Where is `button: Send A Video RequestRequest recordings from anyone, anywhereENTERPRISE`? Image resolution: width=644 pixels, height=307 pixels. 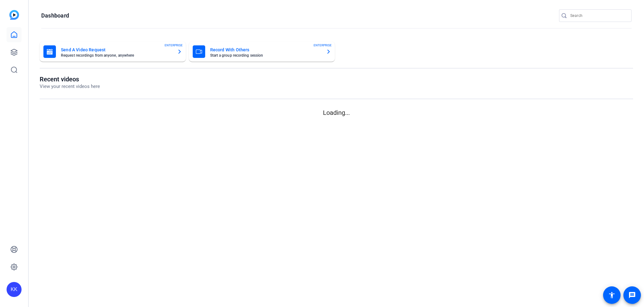
button: Send A Video RequestRequest recordings from anyone, anywhereENTERPRISE is located at coordinates (112, 52).